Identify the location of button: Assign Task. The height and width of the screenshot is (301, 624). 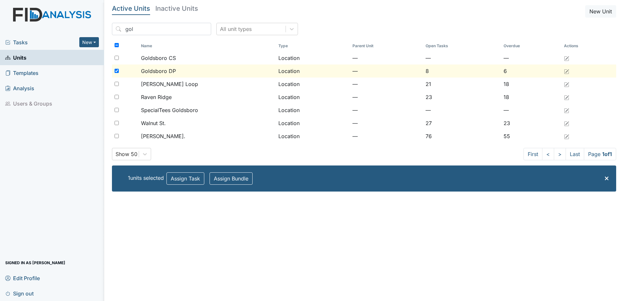
(185, 179).